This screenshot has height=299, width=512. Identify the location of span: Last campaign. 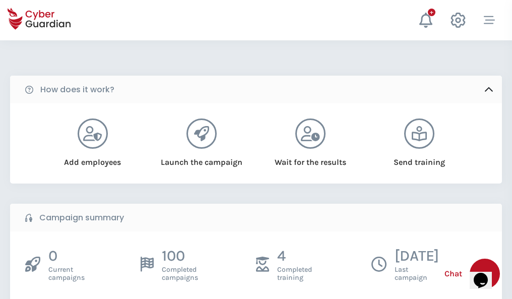
(417, 274).